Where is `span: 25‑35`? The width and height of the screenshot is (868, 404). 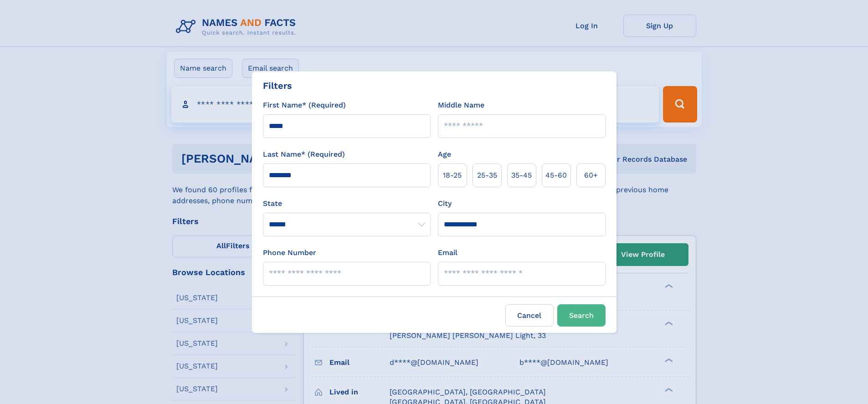 span: 25‑35 is located at coordinates (487, 175).